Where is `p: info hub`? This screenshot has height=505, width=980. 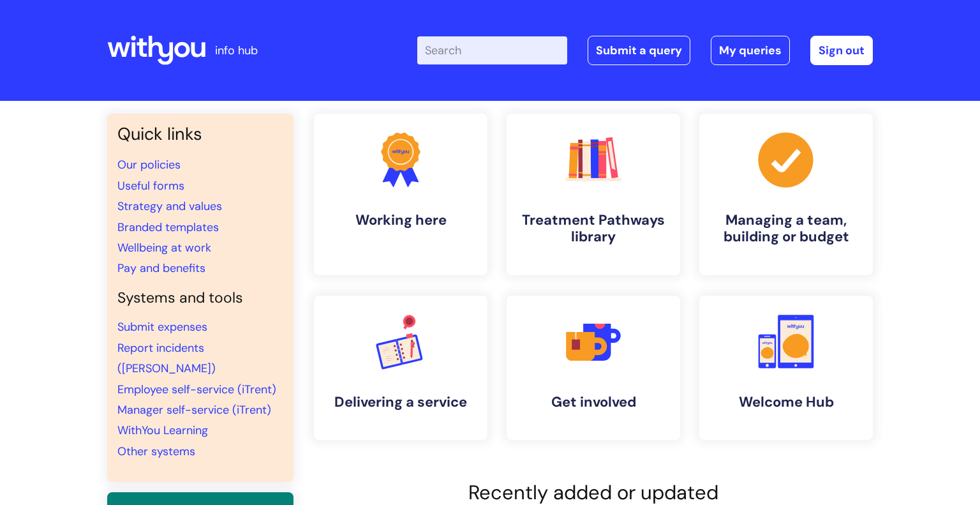
p: info hub is located at coordinates (236, 51).